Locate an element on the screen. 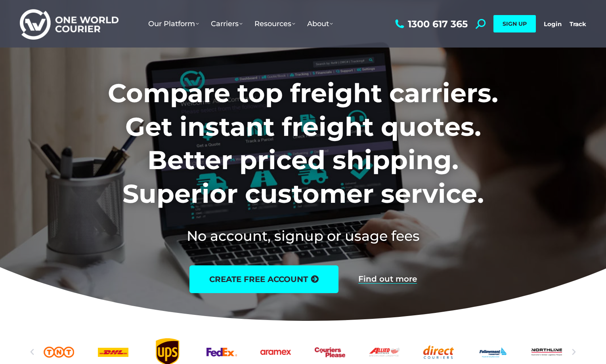 The image size is (606, 364). a: Carriers is located at coordinates (227, 24).